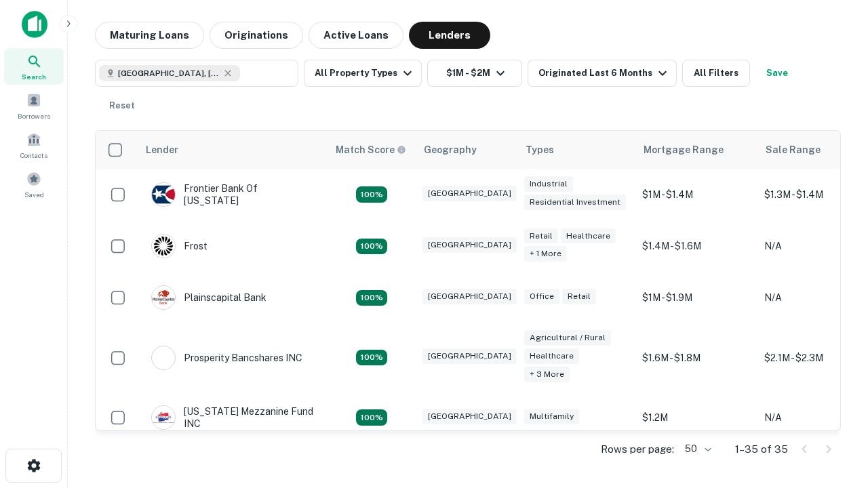 This screenshot has width=868, height=488. I want to click on div: Agricultural / Rural, so click(567, 337).